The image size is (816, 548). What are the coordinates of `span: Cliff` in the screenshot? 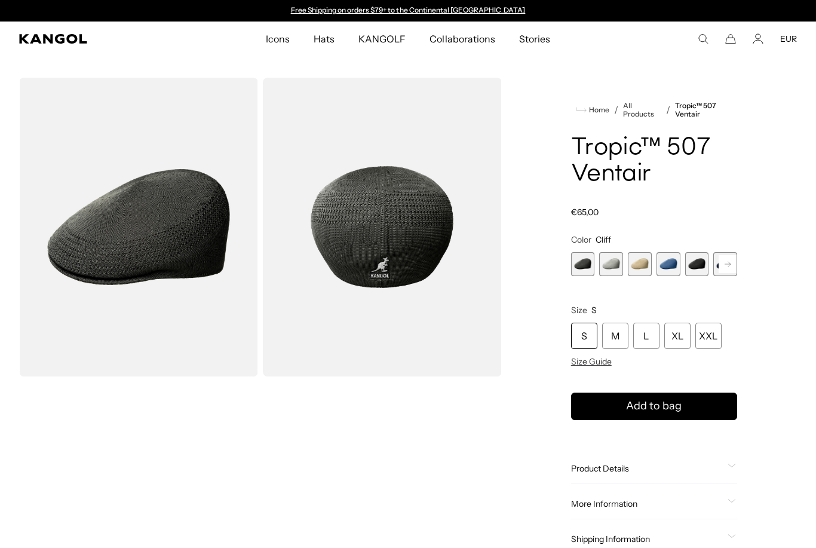 It's located at (603, 239).